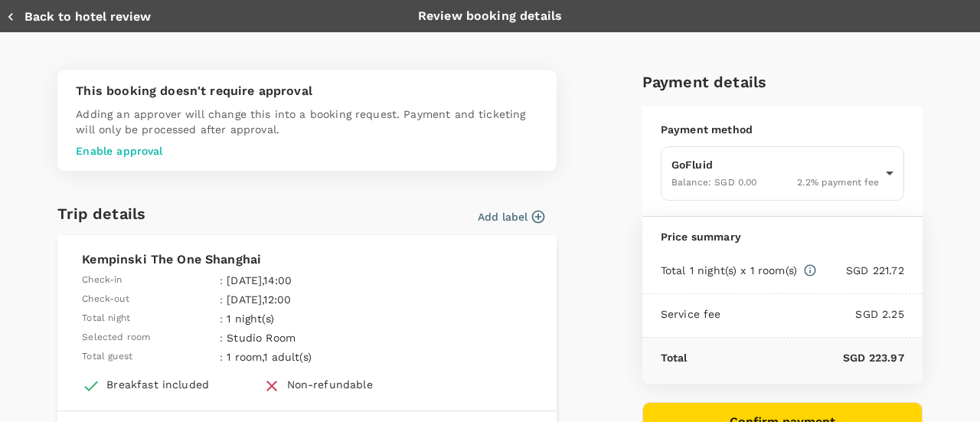 This screenshot has height=422, width=980. I want to click on p: SGD 2.25, so click(813, 314).